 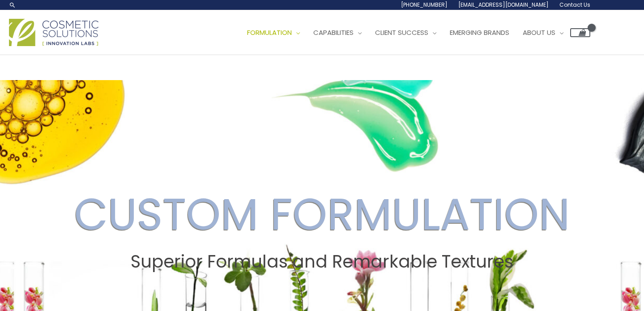 What do you see at coordinates (402, 32) in the screenshot?
I see `span: Client Success` at bounding box center [402, 32].